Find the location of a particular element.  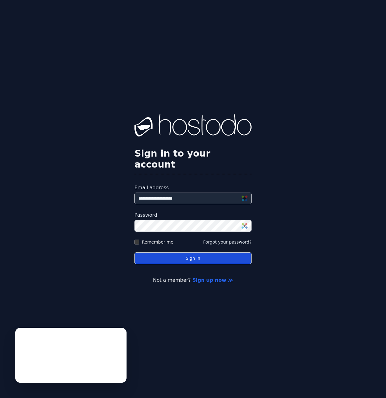

a: Sign up now ≫ is located at coordinates (212, 280).